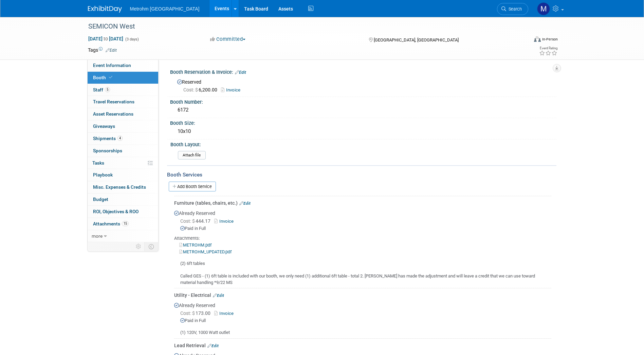 The height and width of the screenshot is (355, 644). I want to click on i: Booth reservation complete, so click(111, 77).